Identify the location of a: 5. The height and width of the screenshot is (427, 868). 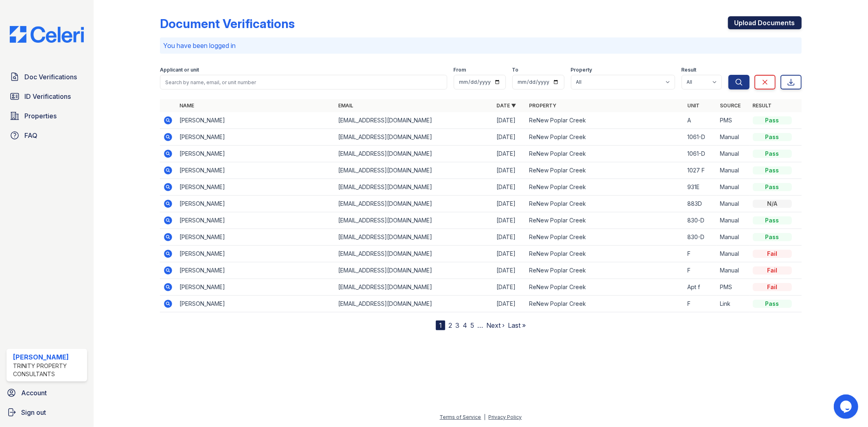
(472, 325).